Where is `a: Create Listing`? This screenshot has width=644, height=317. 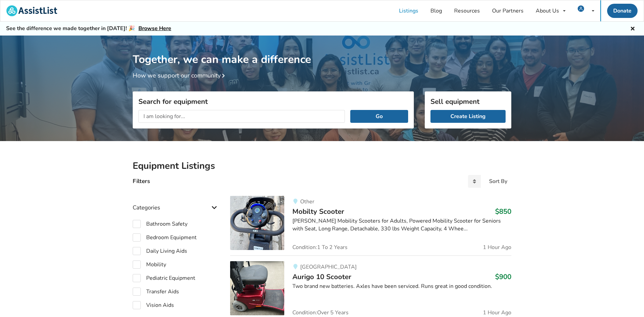 a: Create Listing is located at coordinates (468, 116).